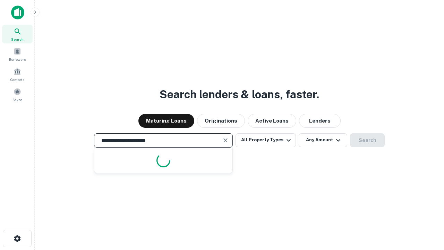 Image resolution: width=444 pixels, height=250 pixels. What do you see at coordinates (266, 140) in the screenshot?
I see `button: All Property Types` at bounding box center [266, 140].